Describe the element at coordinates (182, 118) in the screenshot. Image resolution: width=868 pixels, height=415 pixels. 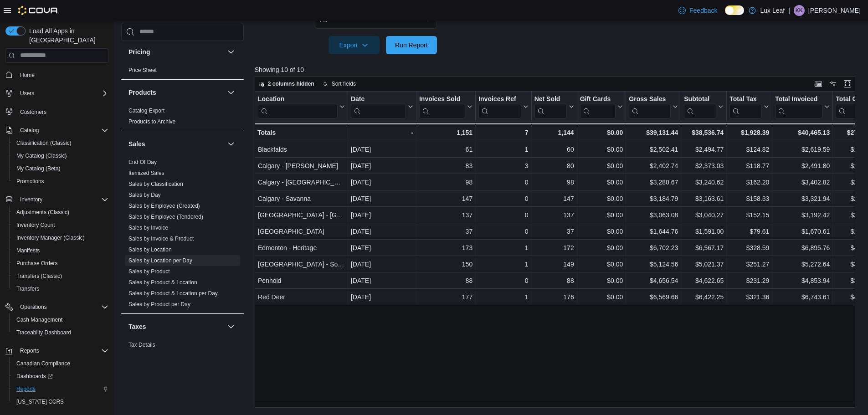
I see `div: Products` at that location.